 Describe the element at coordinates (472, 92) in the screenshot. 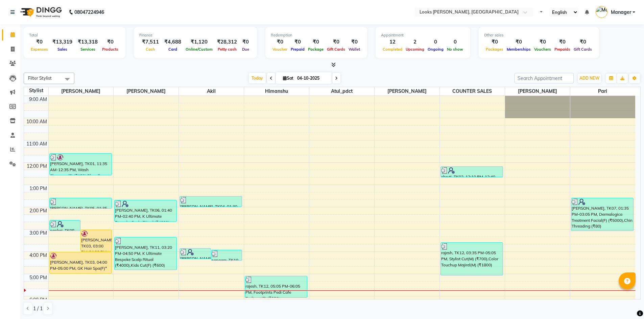

I see `span: COUNTER SALES` at that location.